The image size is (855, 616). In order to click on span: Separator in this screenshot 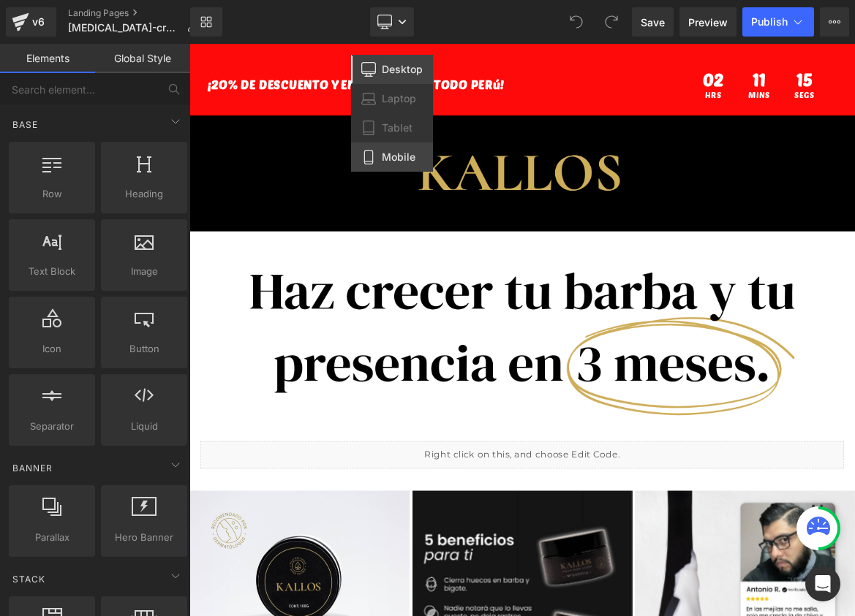, I will do `click(52, 426)`.